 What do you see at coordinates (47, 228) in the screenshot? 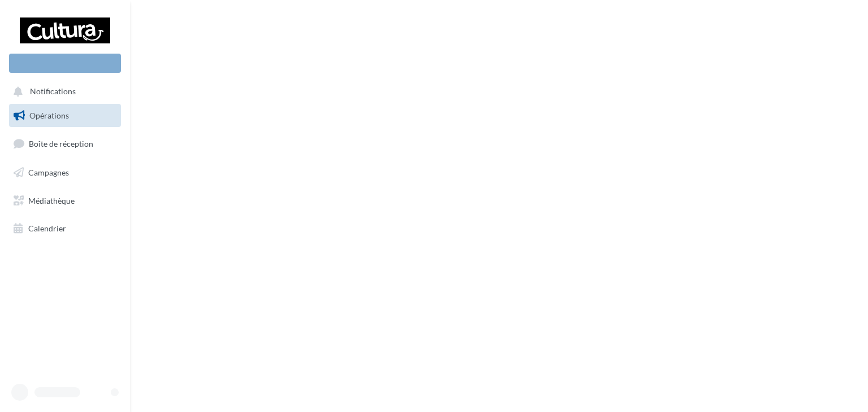
I see `span: Calendrier` at bounding box center [47, 228].